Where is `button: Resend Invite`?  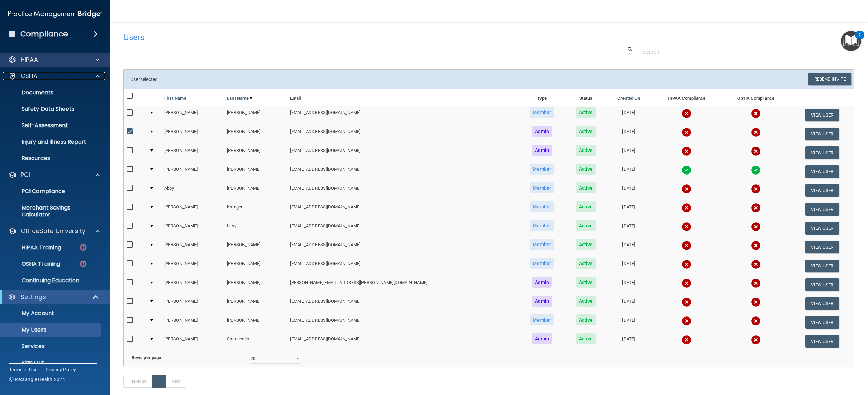
button: Resend Invite is located at coordinates (830, 79).